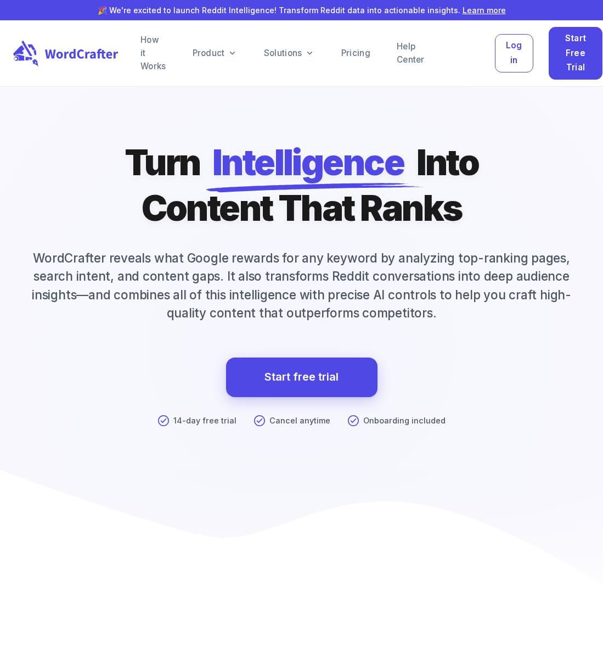 This screenshot has width=603, height=647. I want to click on button: Start Free Trial, so click(576, 53).